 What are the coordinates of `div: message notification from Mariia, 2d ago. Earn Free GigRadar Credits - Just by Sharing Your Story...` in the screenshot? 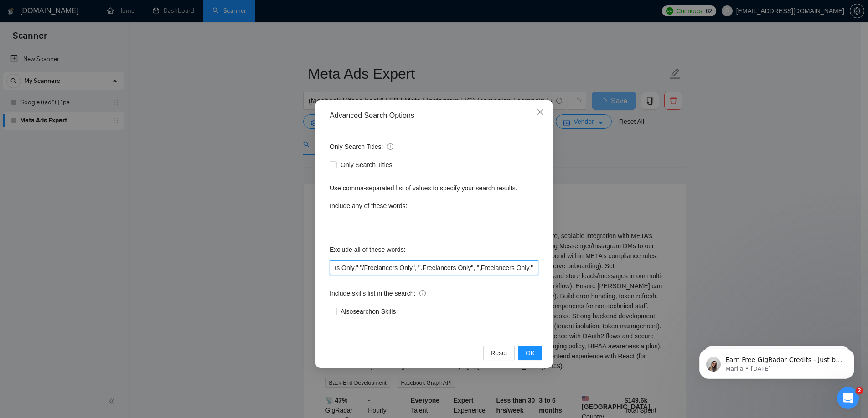 It's located at (91, 35).